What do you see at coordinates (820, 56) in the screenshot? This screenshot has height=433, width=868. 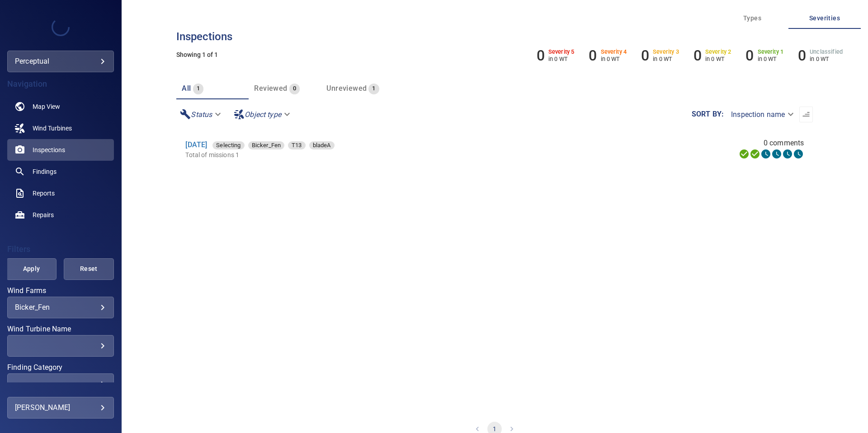 I see `li: Severity Unclassified` at bounding box center [820, 56].